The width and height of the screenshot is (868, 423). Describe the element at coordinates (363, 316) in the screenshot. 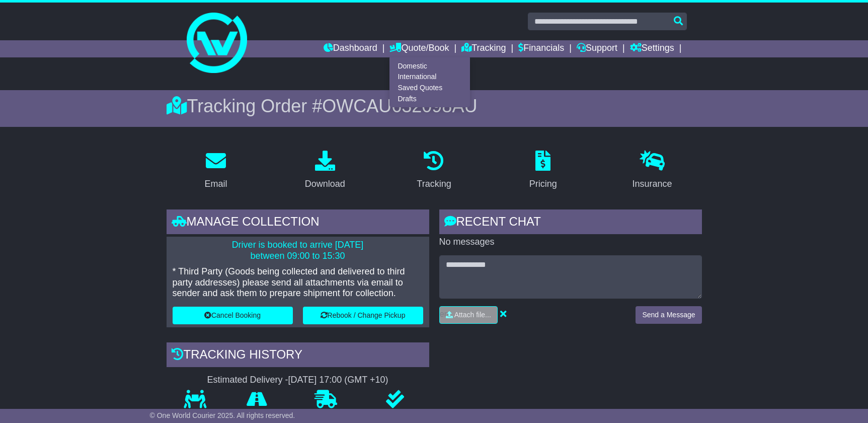

I see `button: Rebook / Change Pickup` at that location.